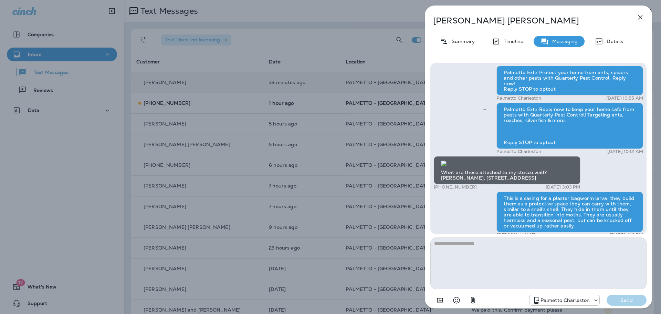  I want to click on div: +1 (843) 277-8322, so click(564, 300).